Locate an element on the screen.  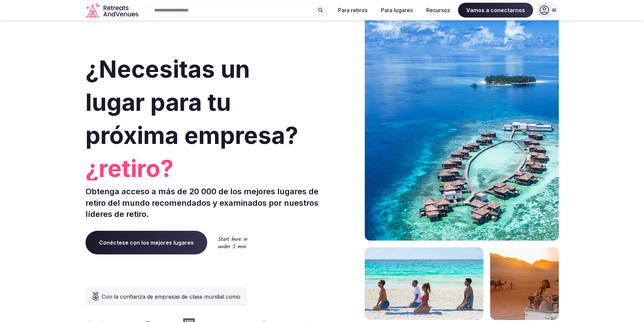
a: Conéctese con los mejores lugares is located at coordinates (147, 243).